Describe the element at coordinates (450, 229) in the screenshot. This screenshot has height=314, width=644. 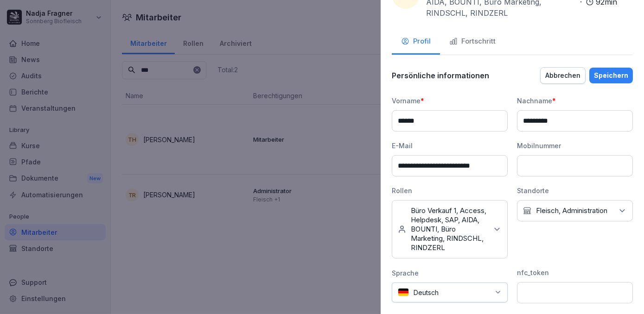
I see `p: Büro Verkauf 1, Access, Helpdesk, SAP, AIDA, BOUNTI, Büro Marketing, RINDSCHL, RINDZERL` at that location.